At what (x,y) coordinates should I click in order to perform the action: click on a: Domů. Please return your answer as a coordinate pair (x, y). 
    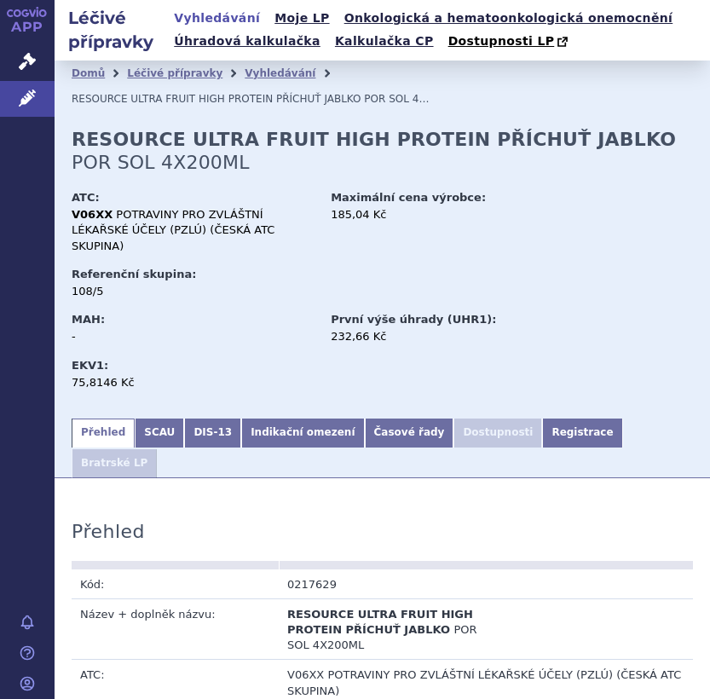
    Looking at the image, I should click on (88, 73).